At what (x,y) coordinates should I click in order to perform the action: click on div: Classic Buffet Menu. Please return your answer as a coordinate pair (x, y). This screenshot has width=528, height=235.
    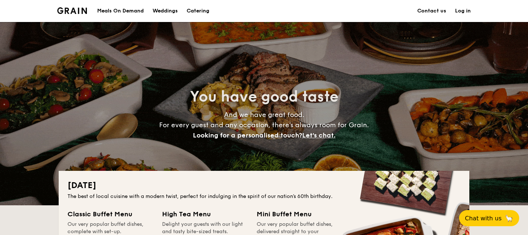
    Looking at the image, I should click on (110, 214).